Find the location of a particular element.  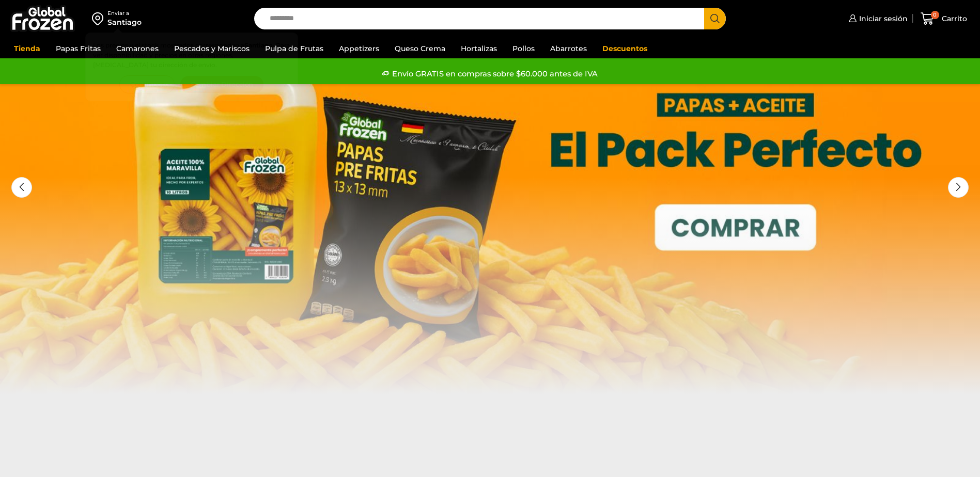

a: Papas Fritas is located at coordinates (78, 49).